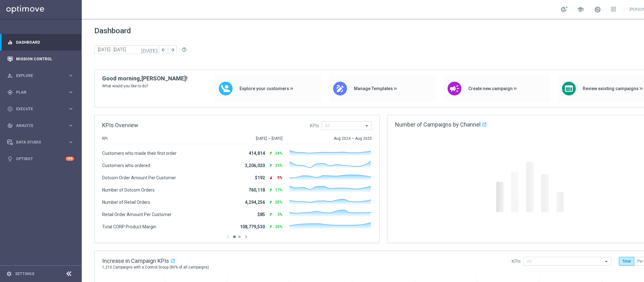  What do you see at coordinates (10, 75) in the screenshot?
I see `i: person_search` at bounding box center [10, 75].